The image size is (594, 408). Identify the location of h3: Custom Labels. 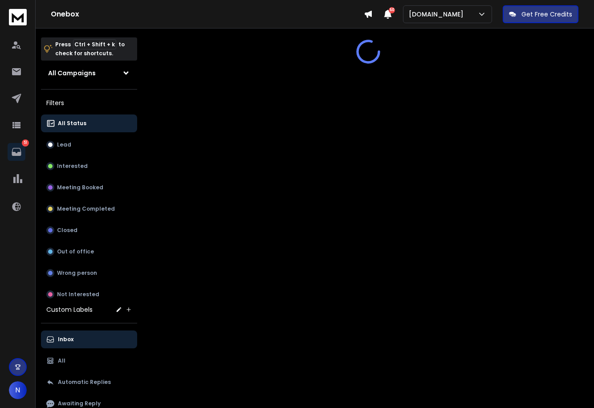
(69, 309).